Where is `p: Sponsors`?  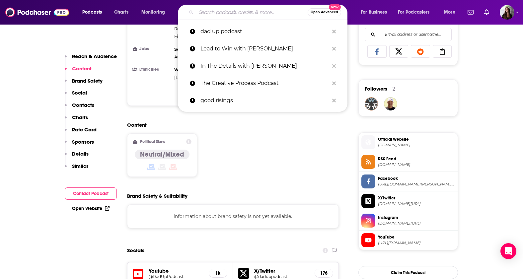
p: Sponsors is located at coordinates (83, 142).